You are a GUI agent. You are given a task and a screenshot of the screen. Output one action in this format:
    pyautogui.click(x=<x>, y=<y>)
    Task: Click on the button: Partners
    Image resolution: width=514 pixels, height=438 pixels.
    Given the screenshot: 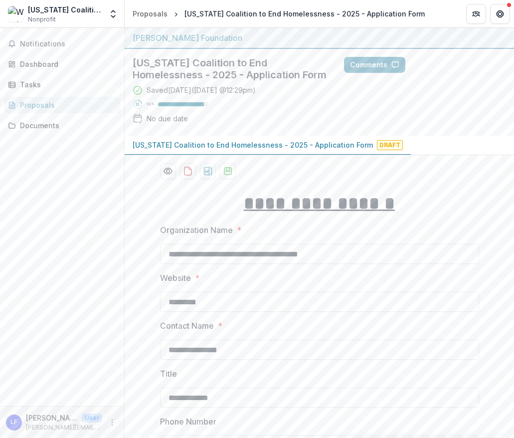 What is the action you would take?
    pyautogui.click(x=476, y=14)
    